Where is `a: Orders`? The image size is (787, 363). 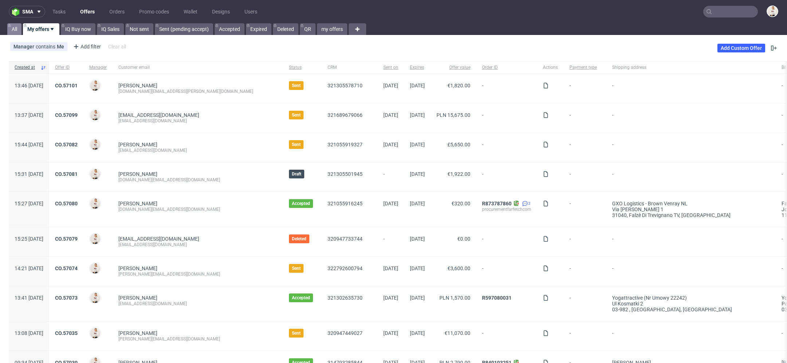
a: Orders is located at coordinates (117, 12).